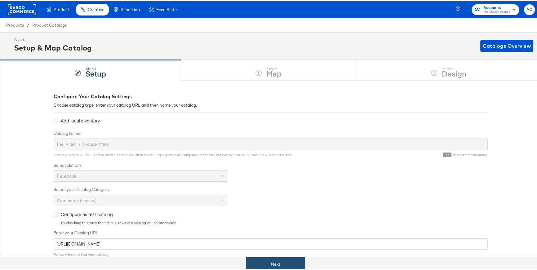  Describe the element at coordinates (96, 72) in the screenshot. I see `strong: Setup` at that location.